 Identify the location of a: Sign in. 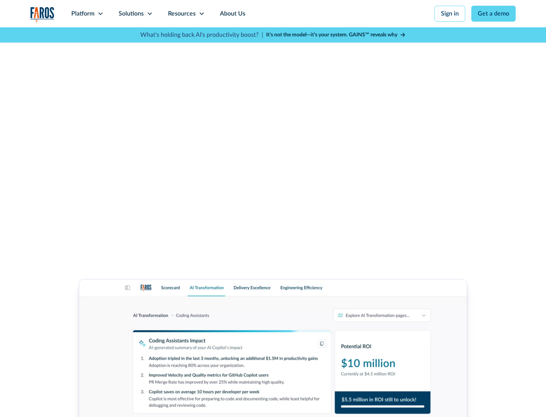
(449, 14).